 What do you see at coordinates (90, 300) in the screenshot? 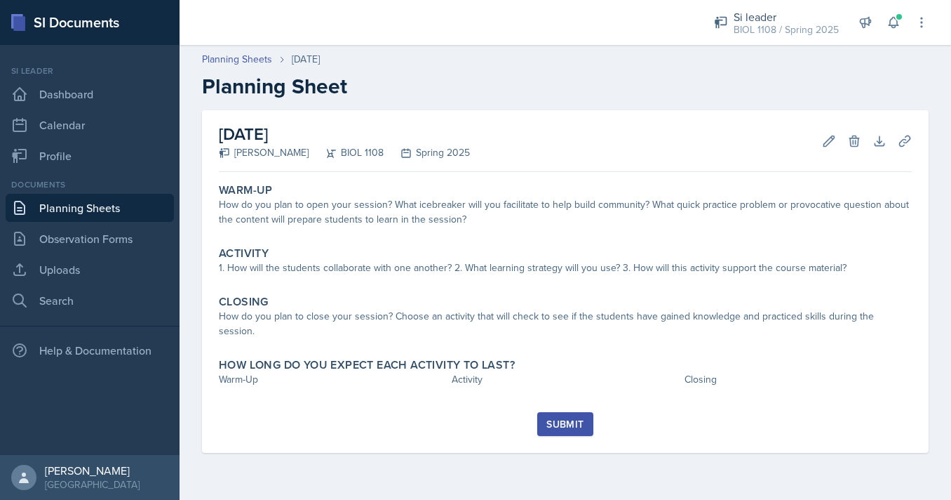
I see `a: Search` at bounding box center [90, 300].